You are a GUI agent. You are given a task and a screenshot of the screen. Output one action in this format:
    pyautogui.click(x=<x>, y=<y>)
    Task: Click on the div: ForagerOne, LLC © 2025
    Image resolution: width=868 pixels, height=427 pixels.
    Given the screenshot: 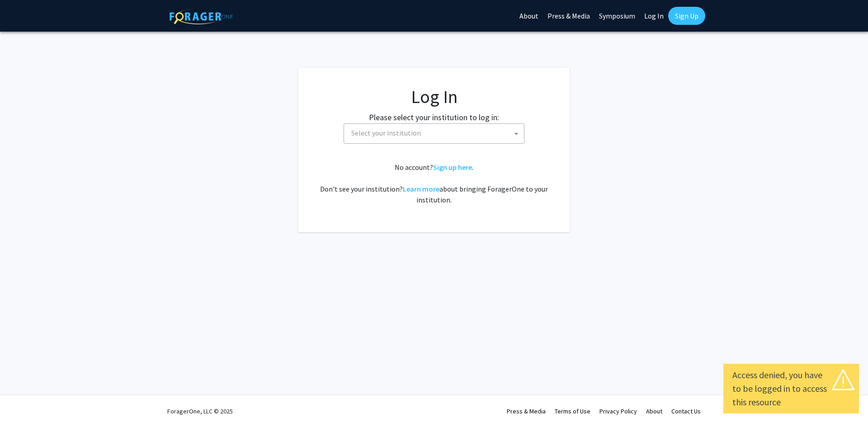 What is the action you would take?
    pyautogui.click(x=200, y=412)
    